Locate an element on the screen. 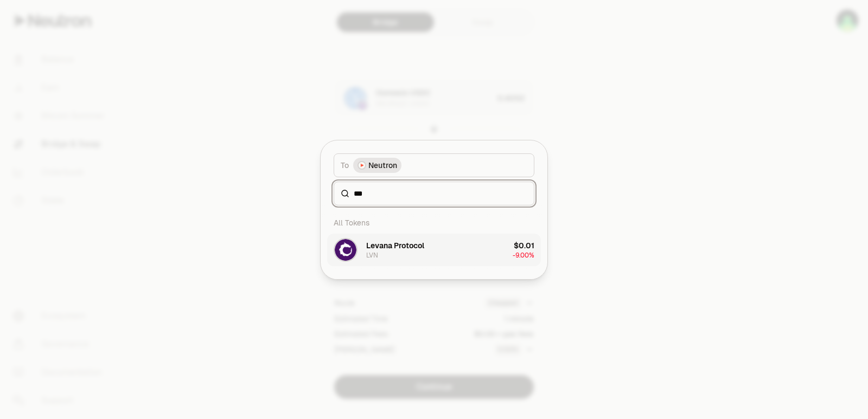  span: To is located at coordinates (345, 165).